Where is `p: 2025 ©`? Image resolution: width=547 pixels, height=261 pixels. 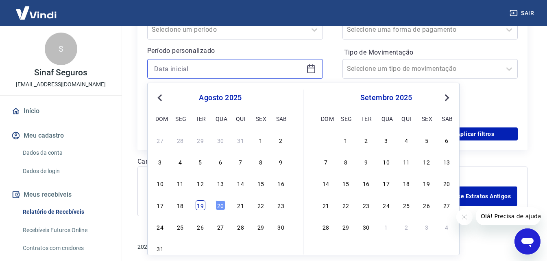
p: 2025 © is located at coordinates (332, 246).